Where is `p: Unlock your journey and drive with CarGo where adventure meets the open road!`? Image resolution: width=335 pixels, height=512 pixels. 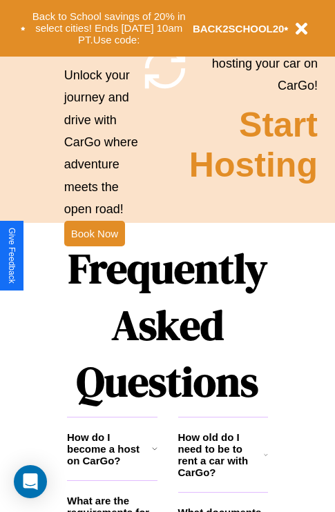
p: Unlock your journey and drive with CarGo where adventure meets the open road! is located at coordinates (102, 142).